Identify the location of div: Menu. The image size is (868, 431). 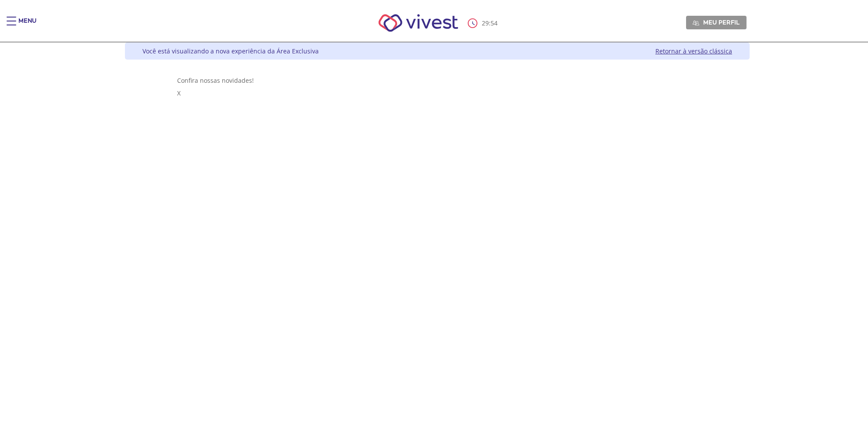
(27, 26).